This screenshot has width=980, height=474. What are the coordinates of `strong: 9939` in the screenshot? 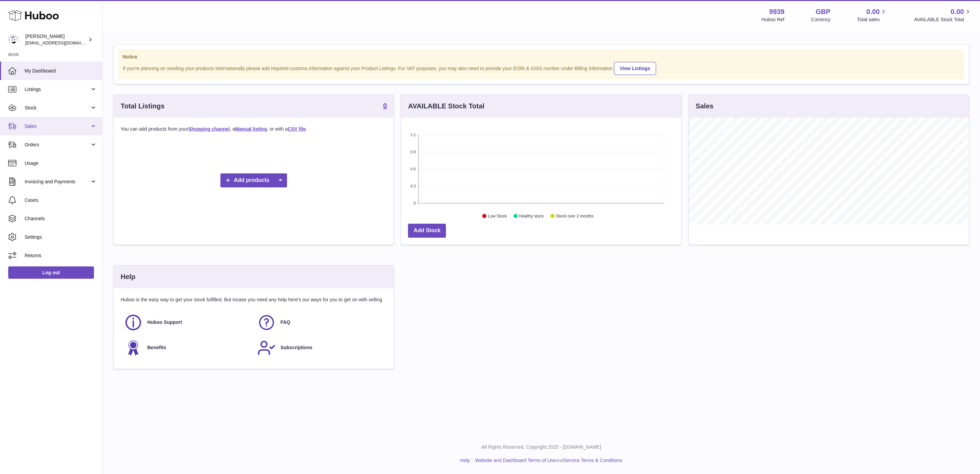 It's located at (777, 12).